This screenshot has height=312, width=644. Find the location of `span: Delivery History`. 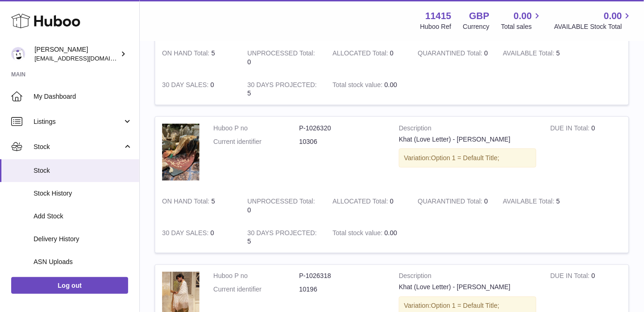

span: Delivery History is located at coordinates (83, 239).